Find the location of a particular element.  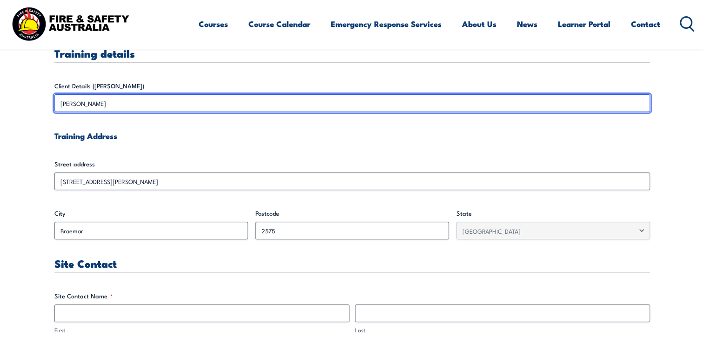

label: Street address is located at coordinates (352, 164).